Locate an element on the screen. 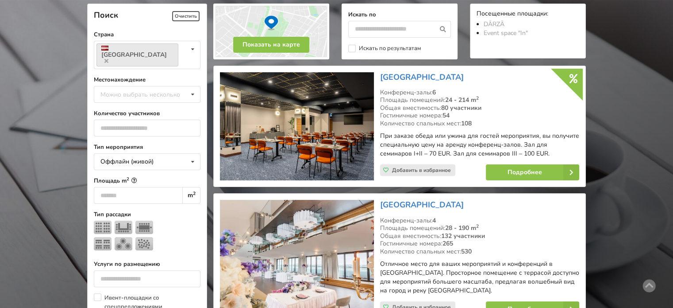 The image size is (673, 308). label: Тип рассадки is located at coordinates (147, 214).